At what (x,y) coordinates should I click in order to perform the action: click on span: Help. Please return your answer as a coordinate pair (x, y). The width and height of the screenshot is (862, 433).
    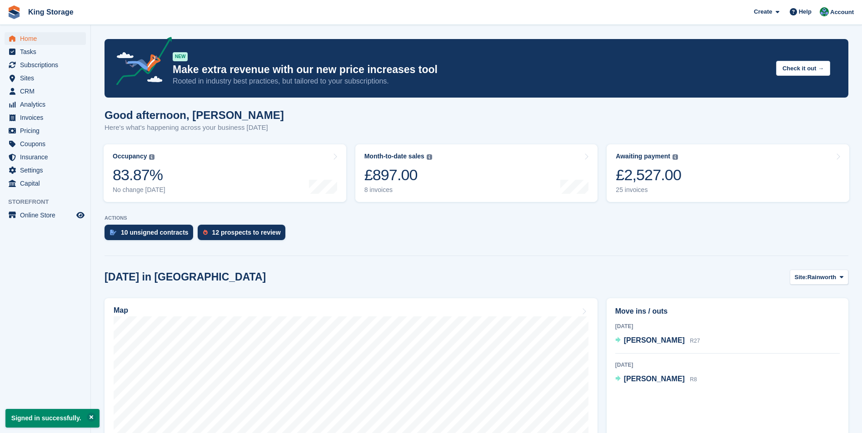
    Looking at the image, I should click on (805, 12).